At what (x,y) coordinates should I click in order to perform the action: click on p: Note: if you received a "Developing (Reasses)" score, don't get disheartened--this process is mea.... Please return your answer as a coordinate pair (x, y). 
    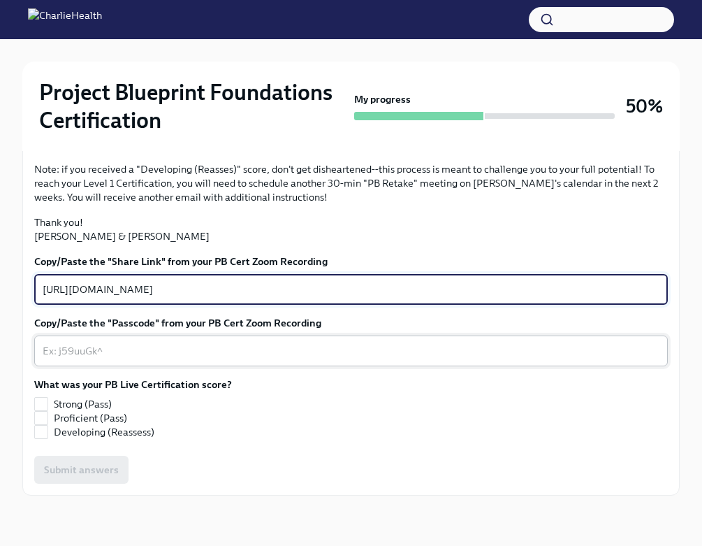
    Looking at the image, I should click on (351, 183).